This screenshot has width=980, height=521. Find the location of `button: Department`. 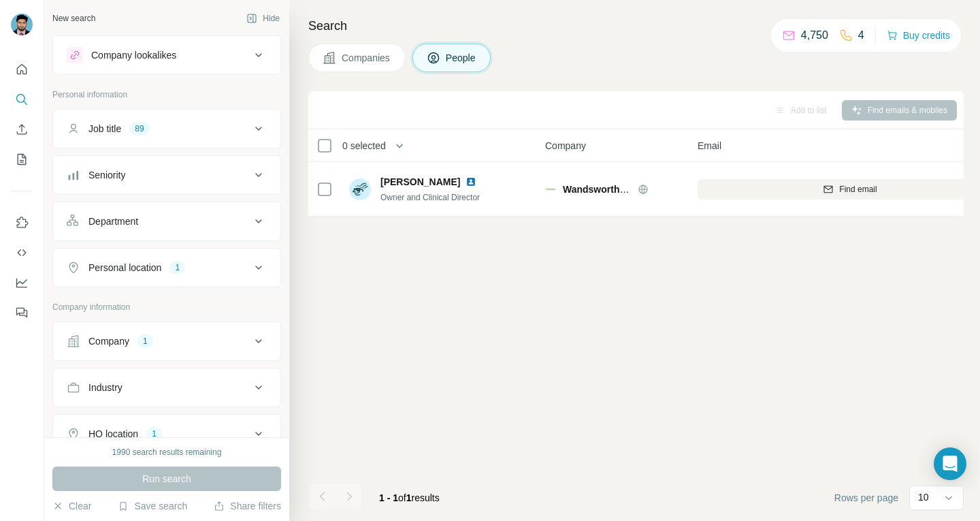

button: Department is located at coordinates (167, 221).